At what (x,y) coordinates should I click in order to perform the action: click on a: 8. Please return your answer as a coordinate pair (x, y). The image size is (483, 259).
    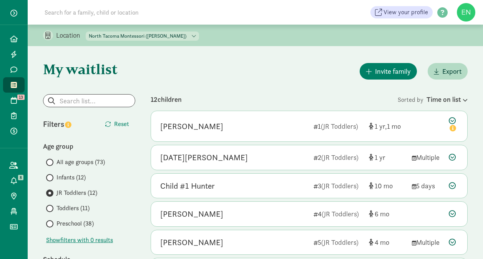
    Looking at the image, I should click on (14, 181).